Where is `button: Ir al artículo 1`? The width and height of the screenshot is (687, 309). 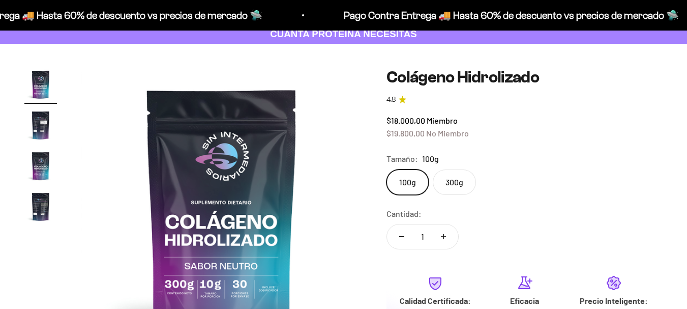
button: Ir al artículo 1 is located at coordinates (41, 86).